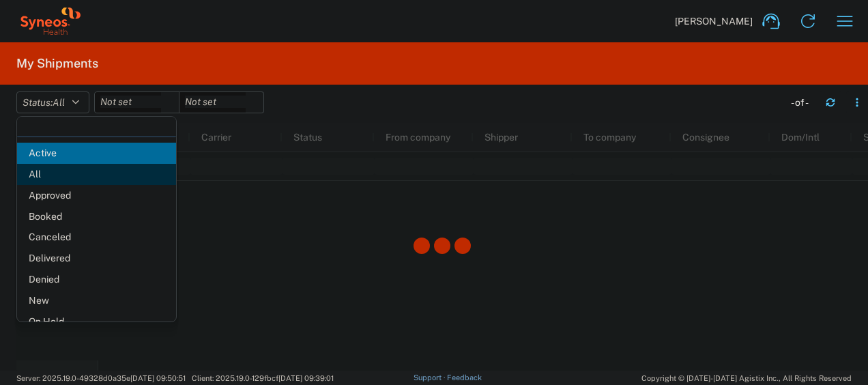 This screenshot has height=385, width=868. Describe the element at coordinates (96, 195) in the screenshot. I see `span: Approved` at that location.